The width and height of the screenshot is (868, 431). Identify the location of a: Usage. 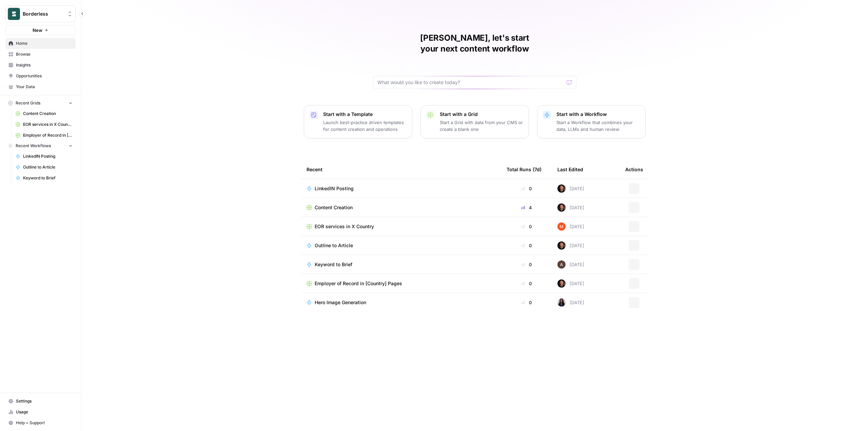
(41, 412).